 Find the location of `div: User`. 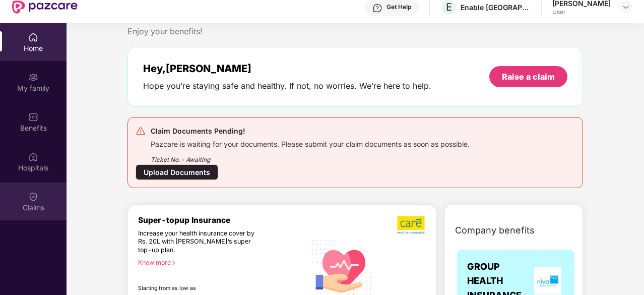

div: User is located at coordinates (581, 12).